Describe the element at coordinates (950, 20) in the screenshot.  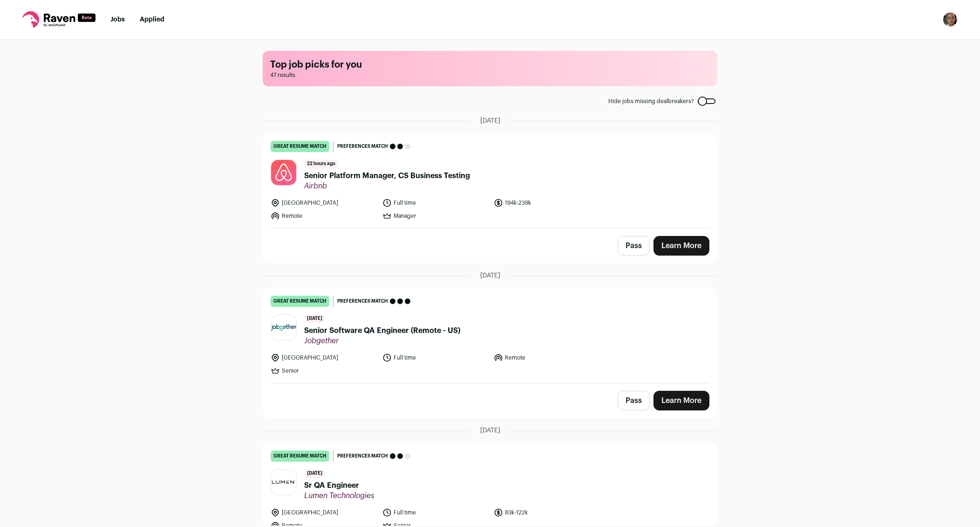
I see `button: Open dropdown` at that location.